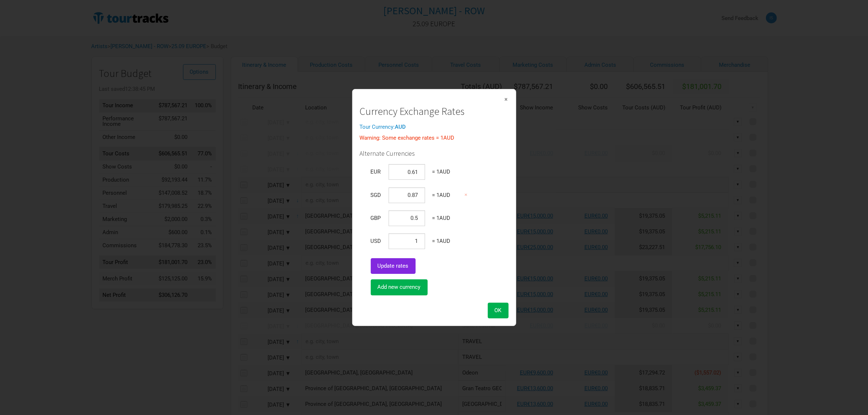 The width and height of the screenshot is (868, 415). What do you see at coordinates (401, 127) in the screenshot?
I see `strong: AUD` at bounding box center [401, 127].